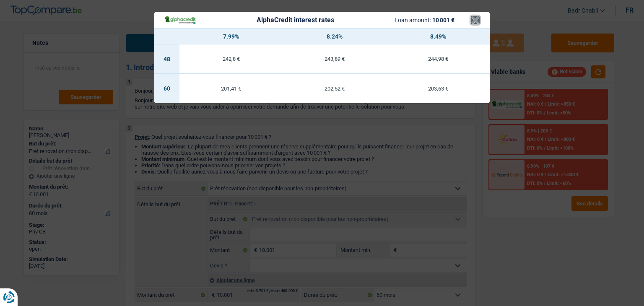 The image size is (644, 306). Describe the element at coordinates (180, 19) in the screenshot. I see `img: AlphaCredit` at that location.